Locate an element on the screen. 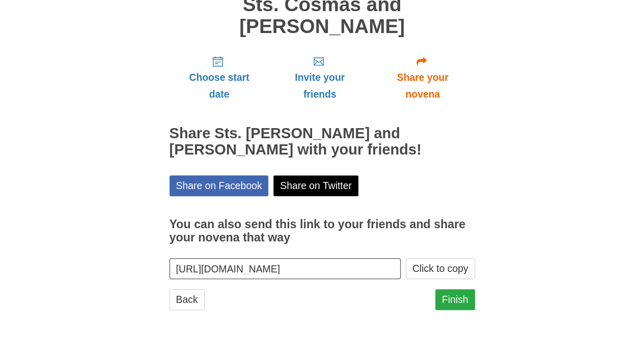 This screenshot has height=338, width=644. a: Choose start date is located at coordinates (219, 77).